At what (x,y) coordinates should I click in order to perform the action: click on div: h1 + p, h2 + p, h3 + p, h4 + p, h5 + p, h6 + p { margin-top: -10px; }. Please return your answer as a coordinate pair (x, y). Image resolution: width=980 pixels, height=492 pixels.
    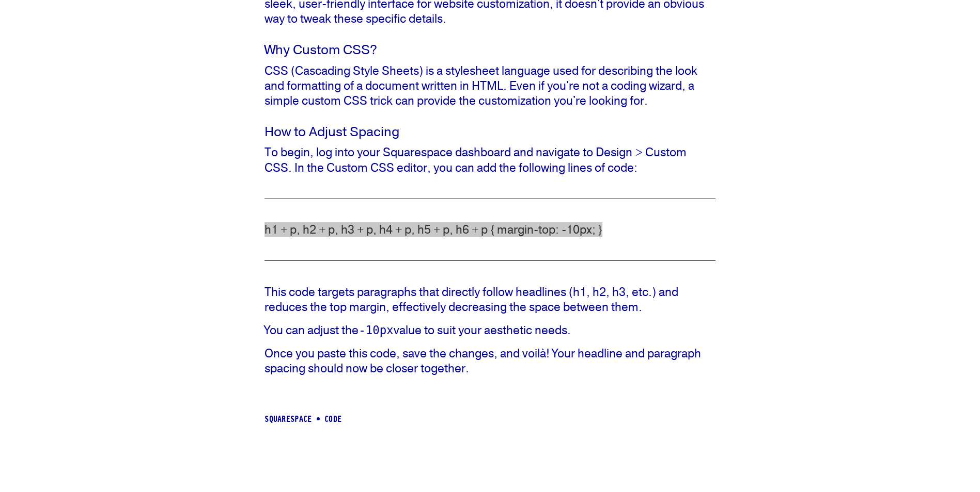
    Looking at the image, I should click on (490, 230).